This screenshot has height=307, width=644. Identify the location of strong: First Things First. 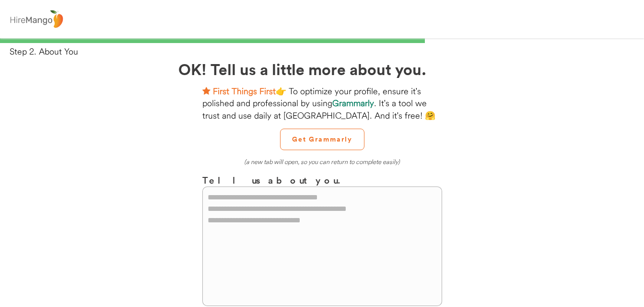
(244, 91).